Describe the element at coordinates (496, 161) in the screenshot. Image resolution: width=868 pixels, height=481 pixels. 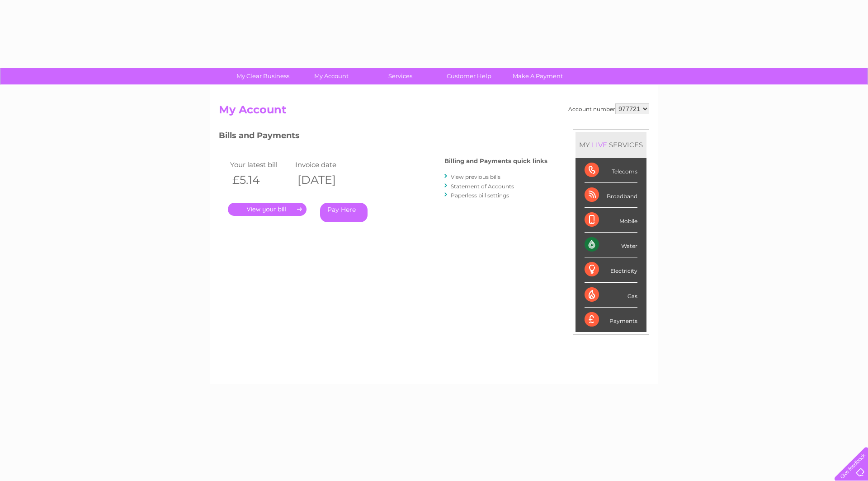
I see `h4: Billing and Payments quick links` at that location.